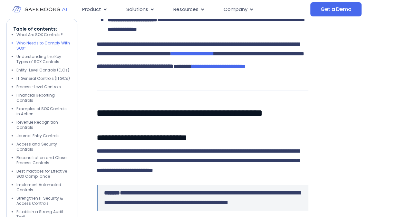  What do you see at coordinates (137, 9) in the screenshot?
I see `span: Solutions` at bounding box center [137, 9].